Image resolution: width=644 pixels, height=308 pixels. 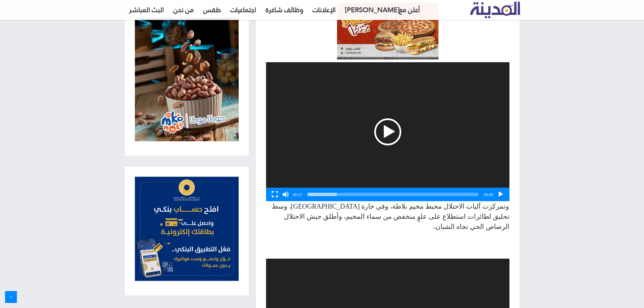 I want to click on img: تلفزيون المدينة, so click(x=495, y=10).